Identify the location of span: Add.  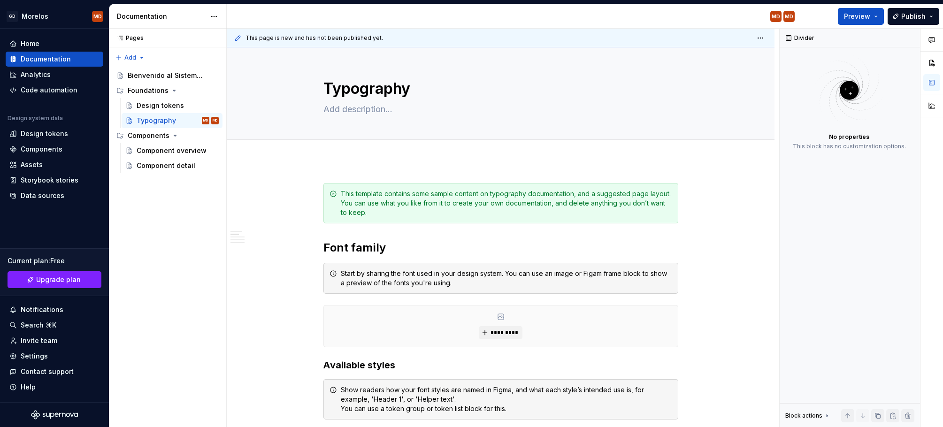
(130, 58).